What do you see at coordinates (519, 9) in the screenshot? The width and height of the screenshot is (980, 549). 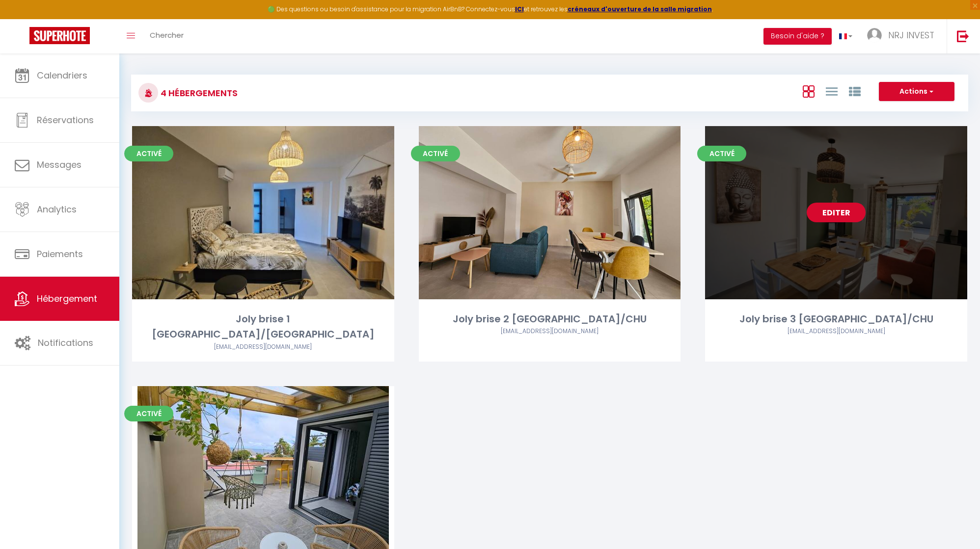 I see `strong: ICI` at bounding box center [519, 9].